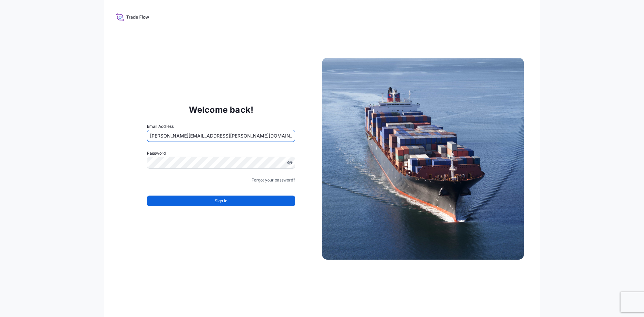  Describe the element at coordinates (423, 159) in the screenshot. I see `img: Ship illustration` at that location.